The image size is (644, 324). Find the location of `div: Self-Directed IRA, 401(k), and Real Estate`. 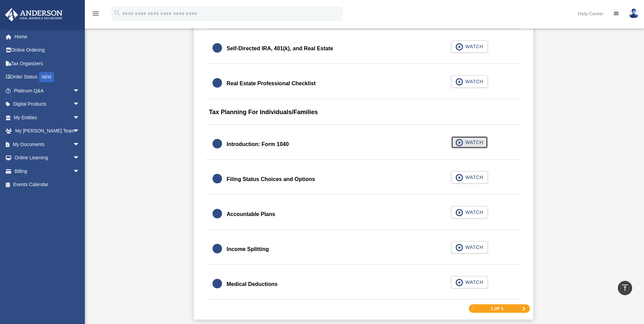

div: Self-Directed IRA, 401(k), and Real Estate is located at coordinates (280, 48).